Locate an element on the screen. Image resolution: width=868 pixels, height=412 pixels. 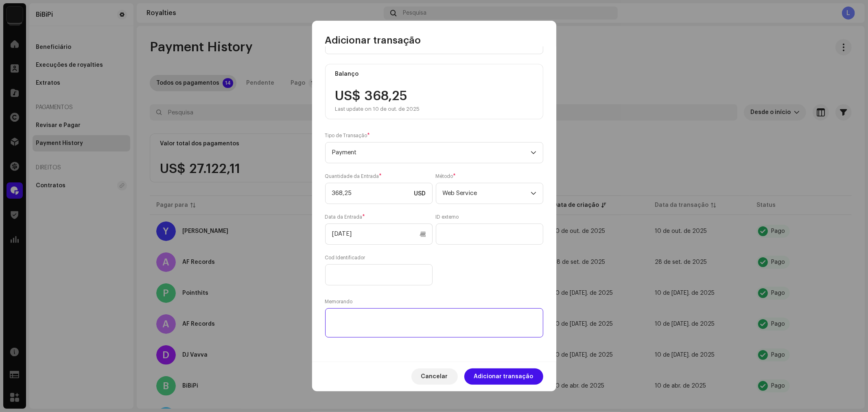
div: Balanço is located at coordinates (347, 74).